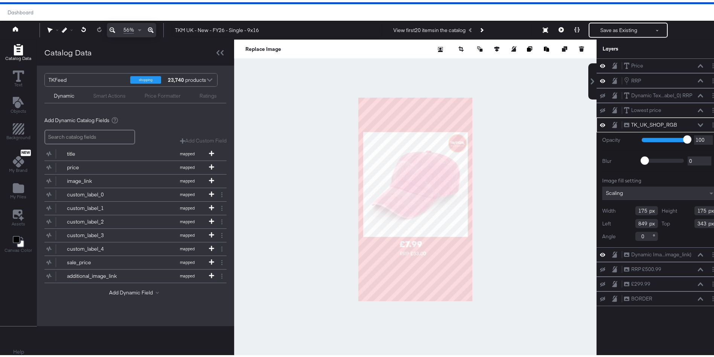  I want to click on div: custom_label_0mapped, so click(136, 192).